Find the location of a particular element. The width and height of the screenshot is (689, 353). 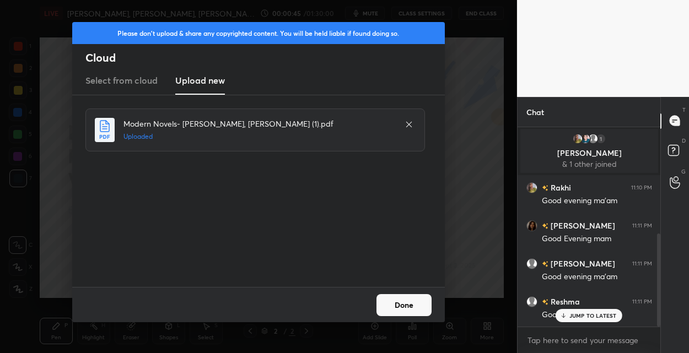

h5: Uploaded is located at coordinates (258, 137).